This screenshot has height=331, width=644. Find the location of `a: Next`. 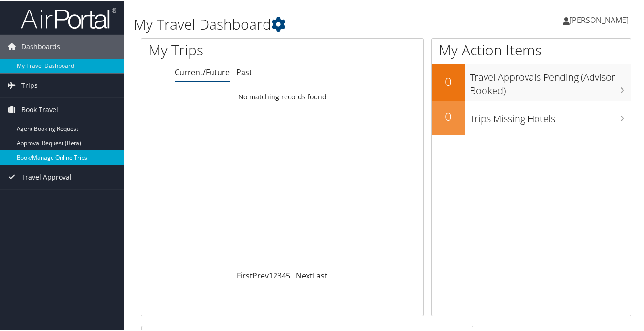

a: Next is located at coordinates (304, 274).